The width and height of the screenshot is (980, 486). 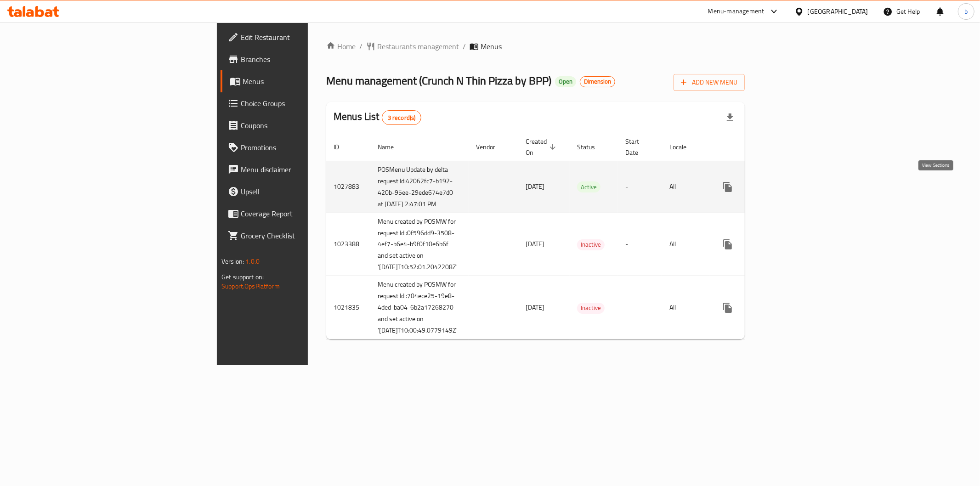 I want to click on nav: breadcrumb, so click(x=535, y=47).